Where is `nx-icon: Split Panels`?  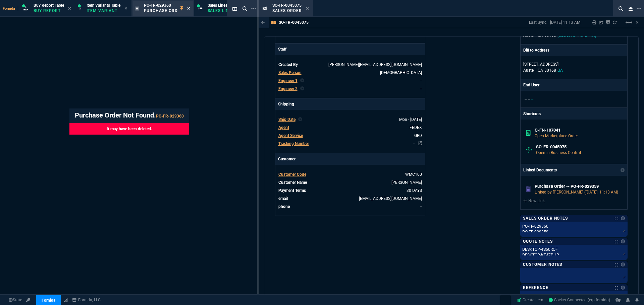 nx-icon: Split Panels is located at coordinates (235, 9).